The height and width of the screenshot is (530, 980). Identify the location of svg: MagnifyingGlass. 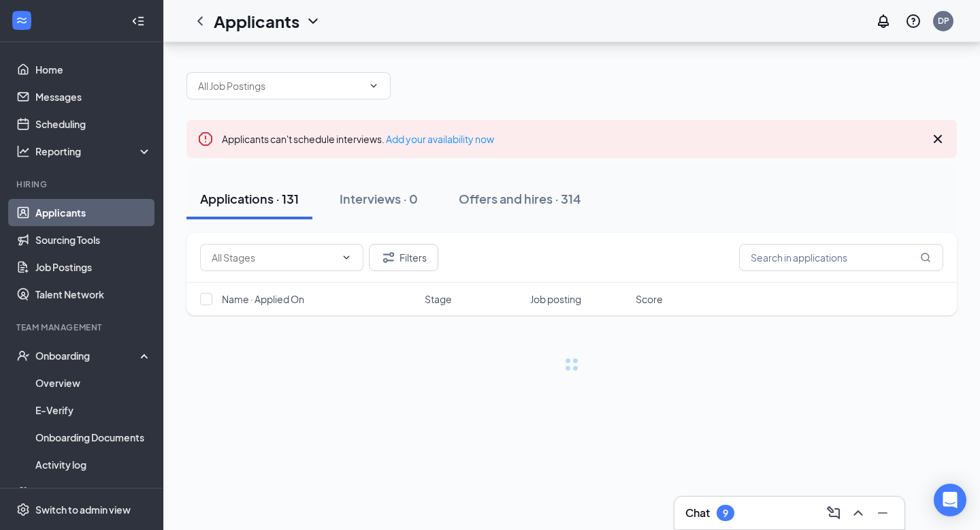
(926, 257).